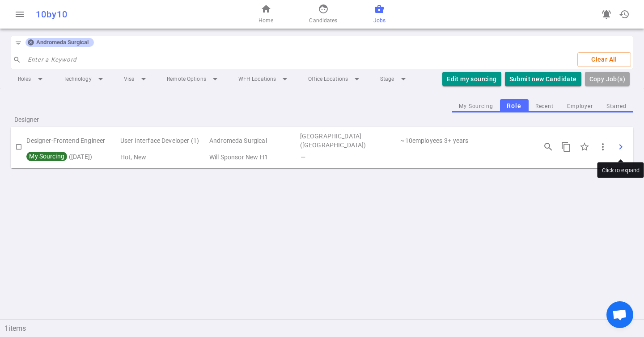 This screenshot has width=644, height=337. Describe the element at coordinates (486, 141) in the screenshot. I see `td: Experience` at that location.